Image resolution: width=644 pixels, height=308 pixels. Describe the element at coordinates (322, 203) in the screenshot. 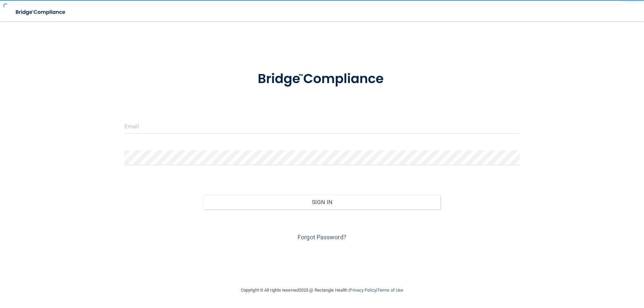

I see `button: Sign In` at that location.